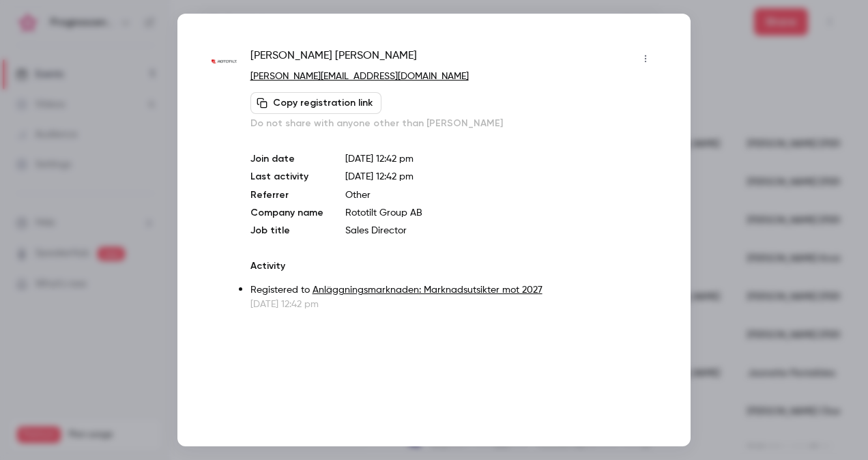 Image resolution: width=868 pixels, height=460 pixels. What do you see at coordinates (316, 103) in the screenshot?
I see `button: Copy registration link` at bounding box center [316, 103].